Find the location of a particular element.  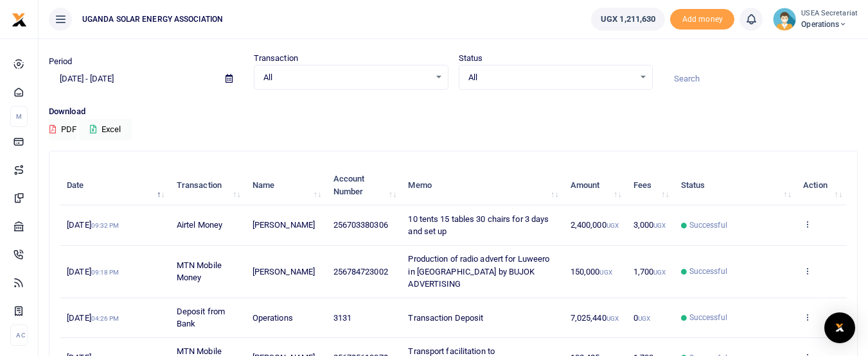

th: Date: activate to sort column descending is located at coordinates (115, 185).